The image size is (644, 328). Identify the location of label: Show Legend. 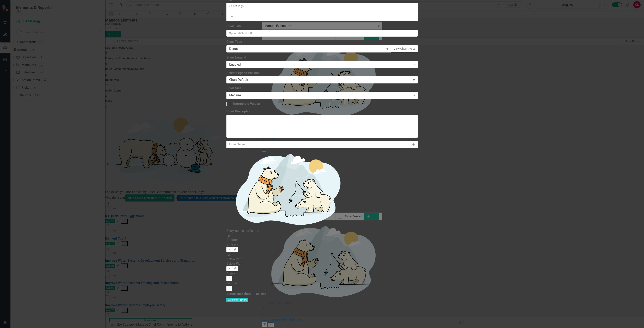
(322, 58).